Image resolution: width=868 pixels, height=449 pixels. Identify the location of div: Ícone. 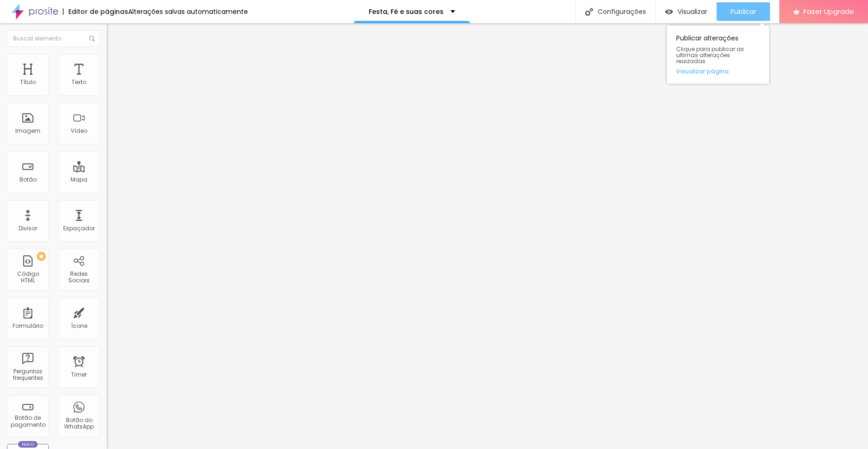
(79, 326).